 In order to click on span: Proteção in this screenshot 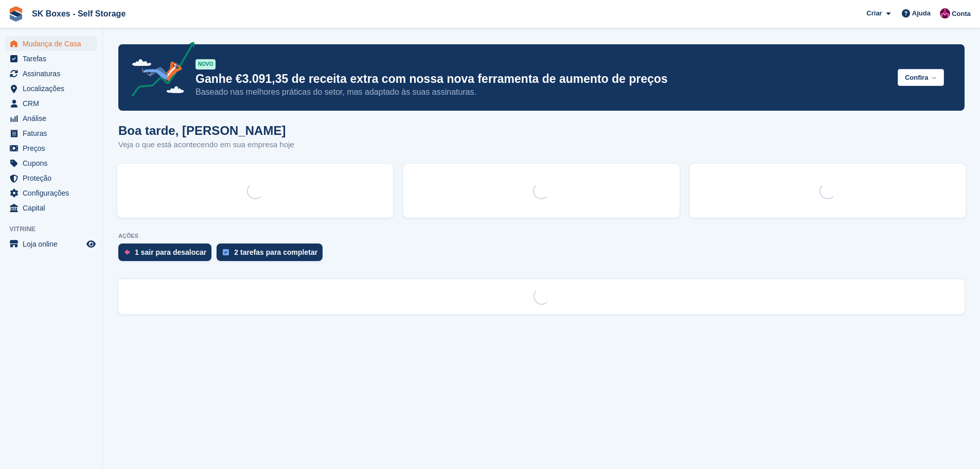, I will do `click(54, 178)`.